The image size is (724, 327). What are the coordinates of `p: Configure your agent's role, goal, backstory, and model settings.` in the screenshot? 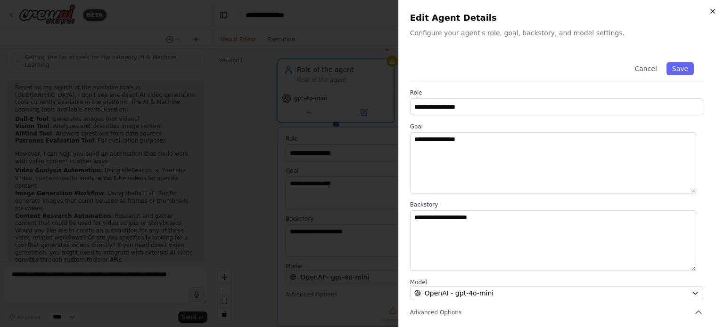 It's located at (561, 33).